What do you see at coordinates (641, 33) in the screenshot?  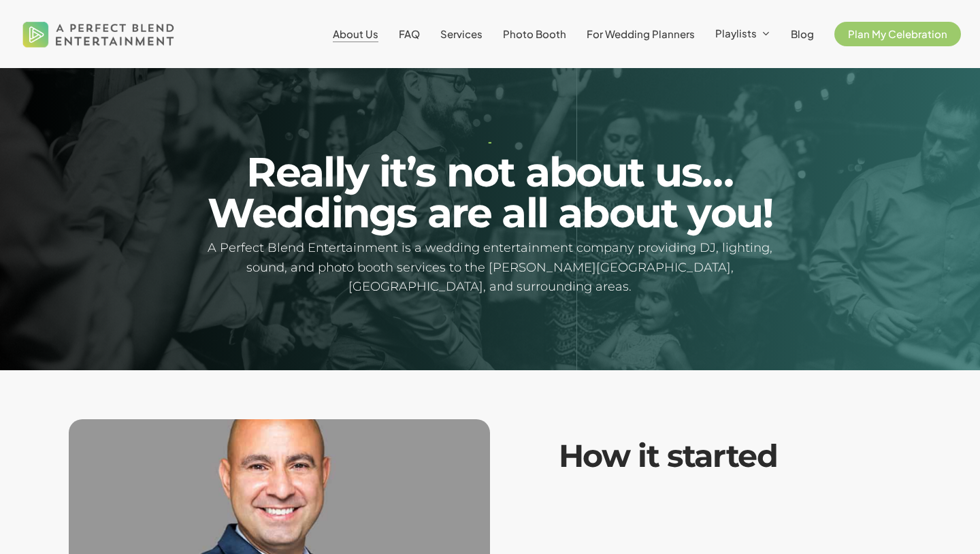 I see `span: For Wedding Planners` at bounding box center [641, 33].